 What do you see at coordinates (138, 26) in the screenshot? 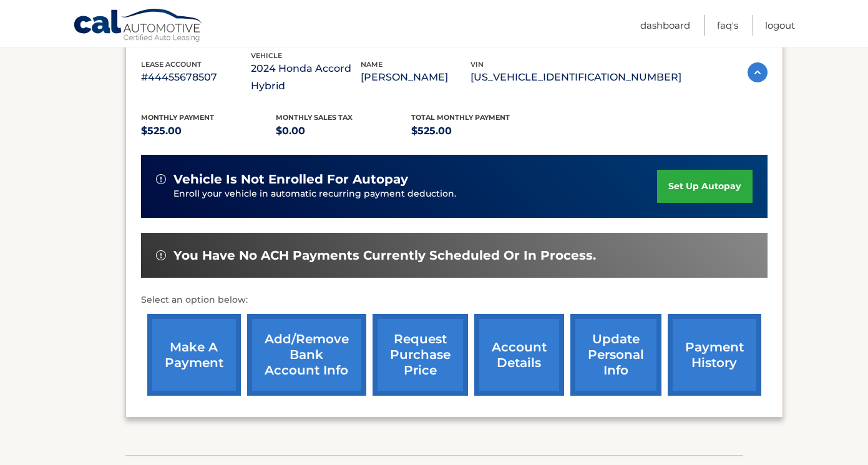
I see `a: Cal Automotive` at bounding box center [138, 26].